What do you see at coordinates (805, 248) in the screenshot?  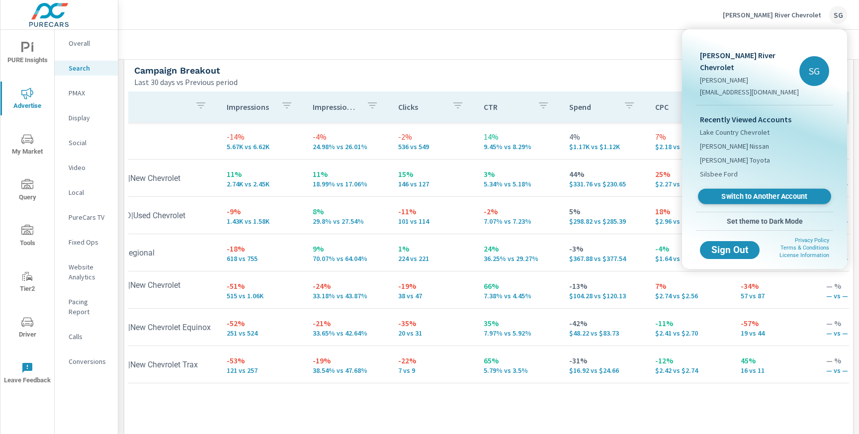 I see `a: Terms & Conditions` at bounding box center [805, 248].